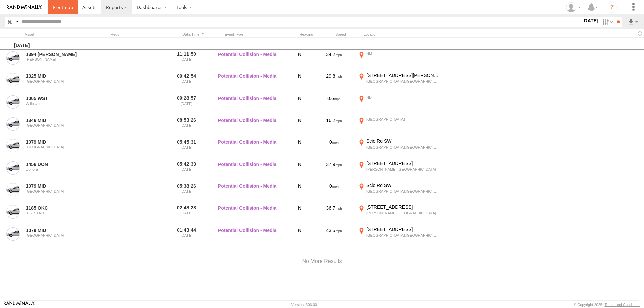 The width and height of the screenshot is (644, 308). I want to click on a: 1065 WST, so click(59, 98).